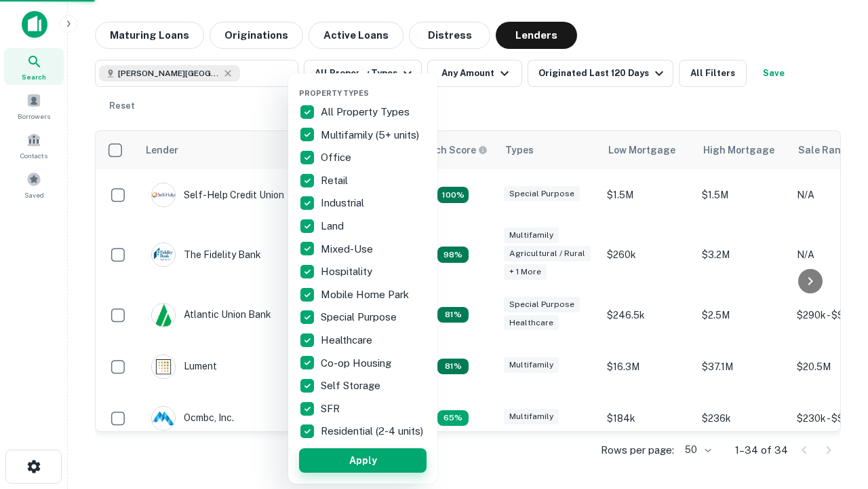 Image resolution: width=868 pixels, height=489 pixels. Describe the element at coordinates (332, 409) in the screenshot. I see `p: SFR` at that location.